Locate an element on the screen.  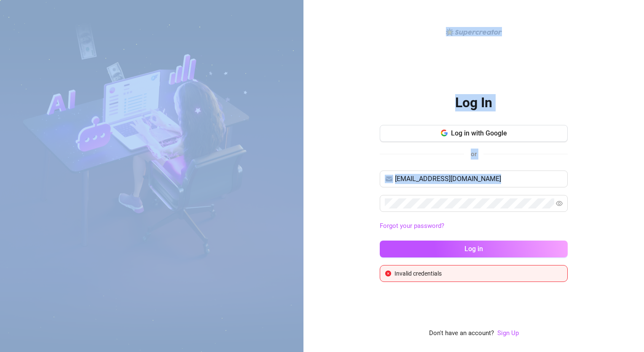
input: Your email is located at coordinates (479, 179).